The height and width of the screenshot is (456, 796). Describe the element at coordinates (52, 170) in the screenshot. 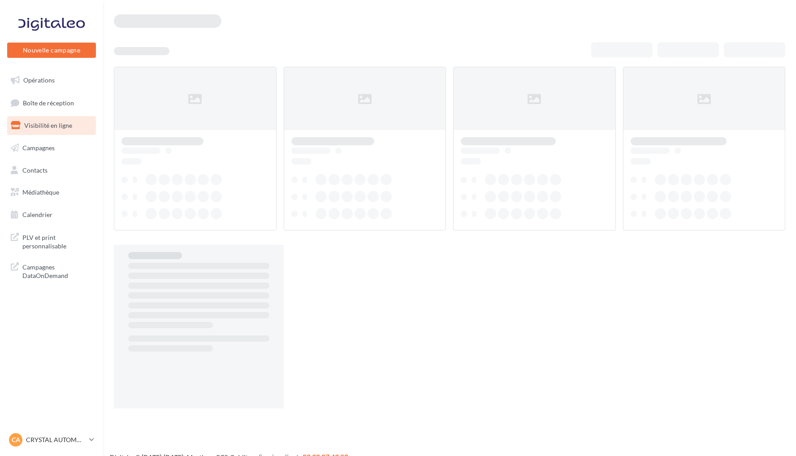

I see `a: Contacts` at that location.